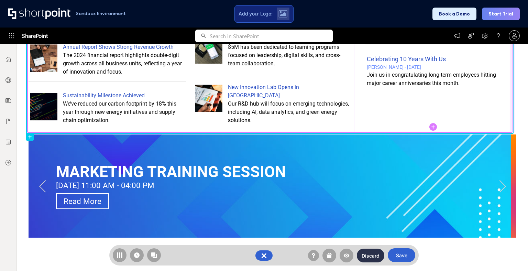 The height and width of the screenshot is (271, 528). What do you see at coordinates (283, 14) in the screenshot?
I see `img: Upload logo` at bounding box center [283, 14].